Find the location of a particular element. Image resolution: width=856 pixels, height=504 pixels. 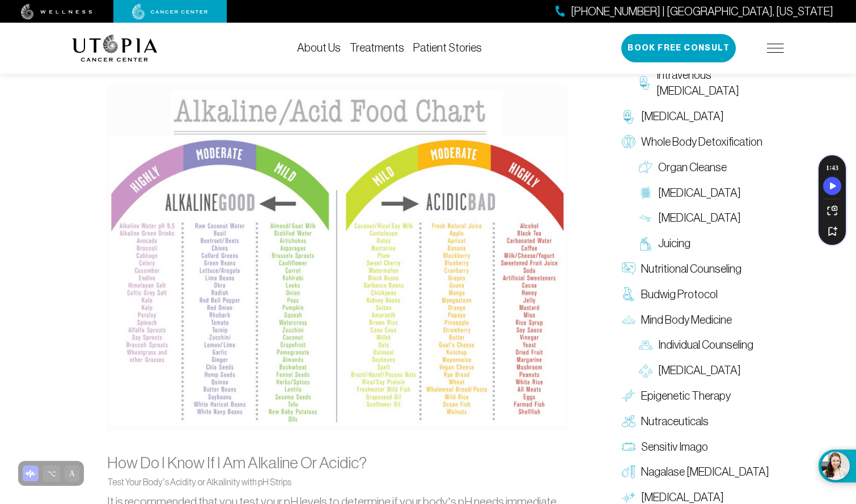

a: Juicing is located at coordinates (709, 243).